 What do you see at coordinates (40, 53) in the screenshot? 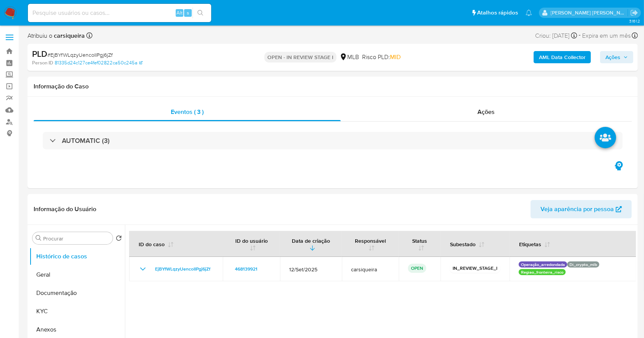
I see `b: PLD` at bounding box center [40, 53].